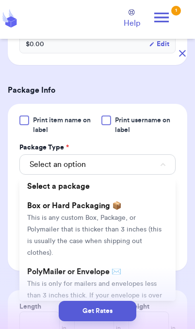 This screenshot has height=329, width=195. Describe the element at coordinates (58, 186) in the screenshot. I see `span: Select a package` at that location.